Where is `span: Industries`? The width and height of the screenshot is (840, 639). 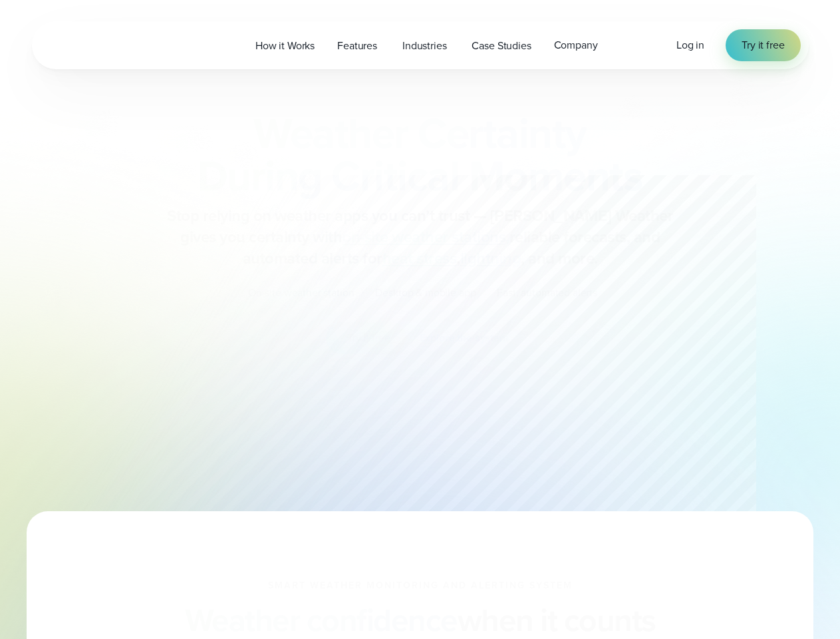
span: Industries is located at coordinates (424, 46).